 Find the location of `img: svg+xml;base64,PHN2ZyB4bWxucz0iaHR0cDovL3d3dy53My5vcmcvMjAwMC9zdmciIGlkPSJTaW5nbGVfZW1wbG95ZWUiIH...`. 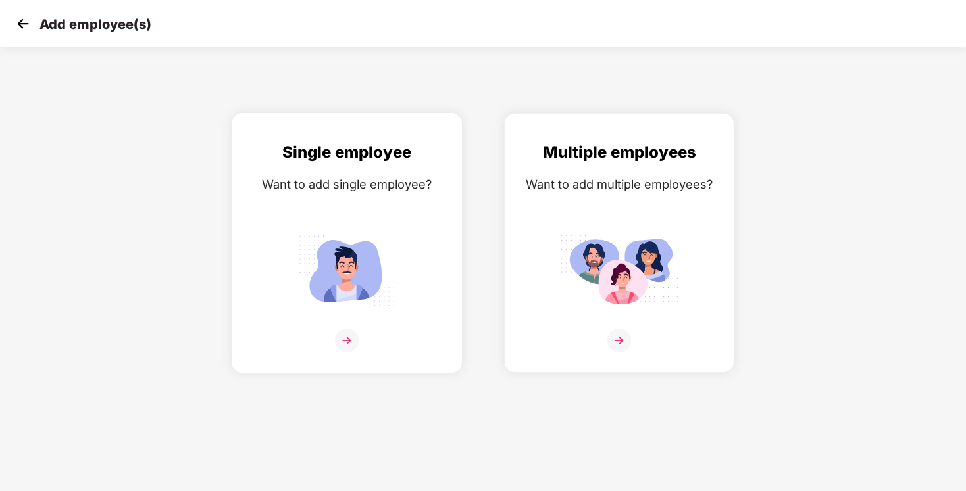

img: svg+xml;base64,PHN2ZyB4bWxucz0iaHR0cDovL3d3dy53My5vcmcvMjAwMC9zdmciIGlkPSJTaW5nbGVfZW1wbG95ZWUiIH... is located at coordinates (347, 270).